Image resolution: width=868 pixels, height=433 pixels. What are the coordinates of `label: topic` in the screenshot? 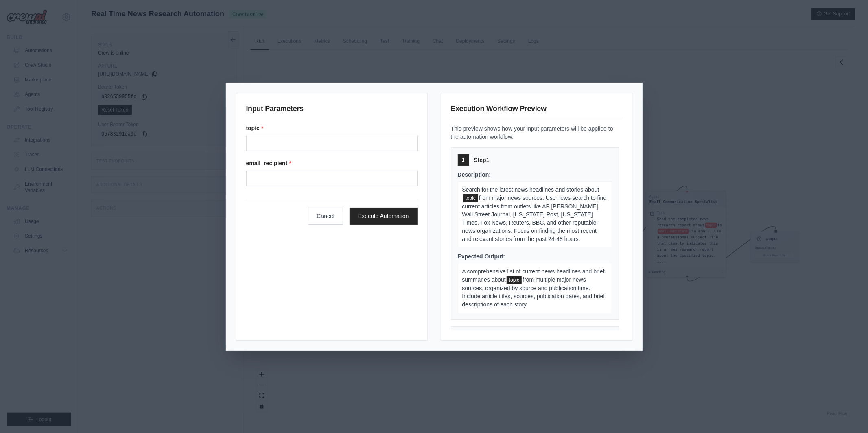 It's located at (332, 128).